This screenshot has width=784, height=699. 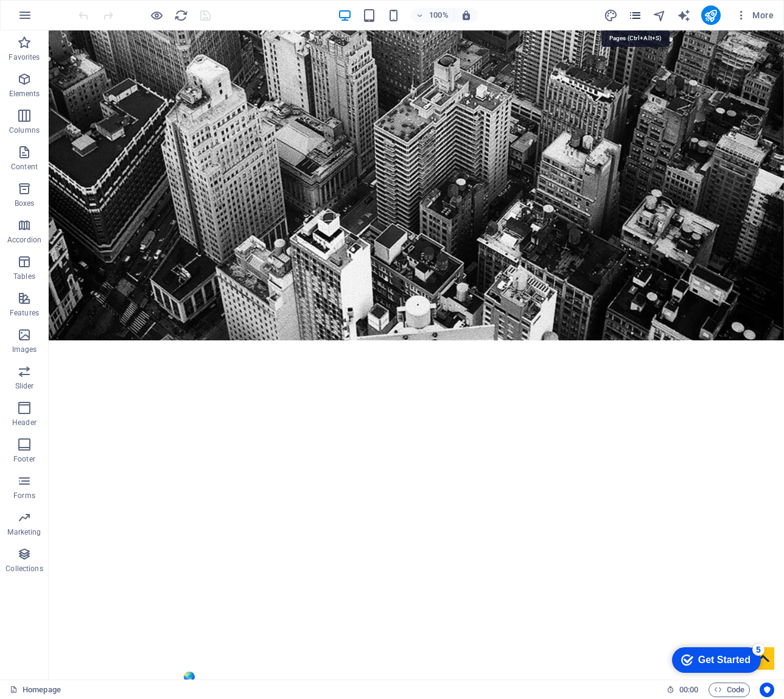 I want to click on i: On resize automatically adjust zoom level to fit chosen device., so click(x=466, y=16).